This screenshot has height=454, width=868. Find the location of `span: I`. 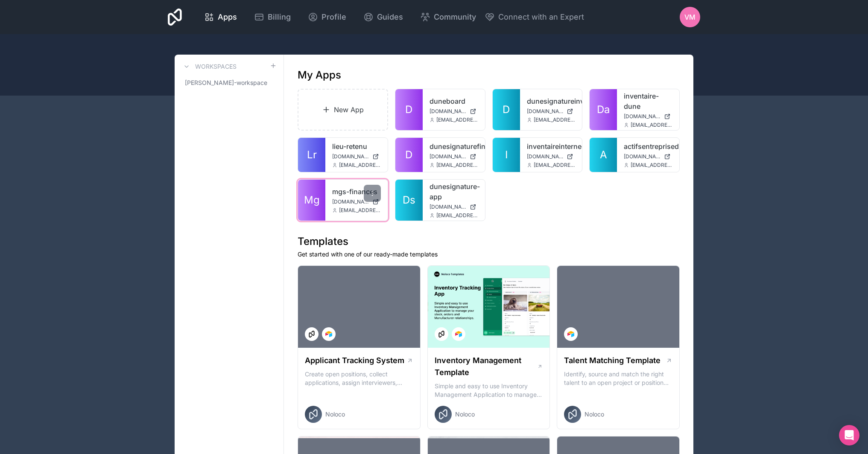

span: I is located at coordinates (506, 155).